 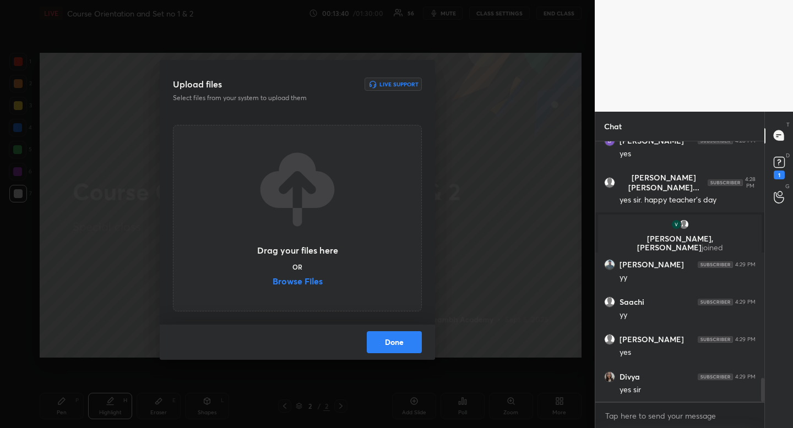 I want to click on p: Chat, so click(x=613, y=126).